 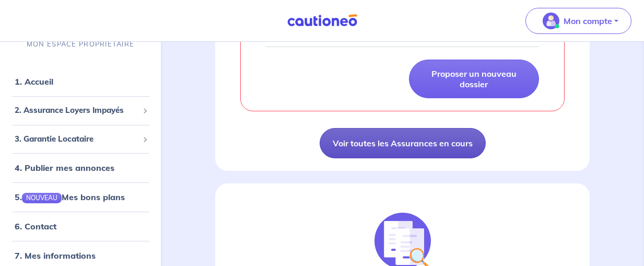 What do you see at coordinates (80, 110) in the screenshot?
I see `div: 2. Assurance Loyers Impayés` at bounding box center [80, 110].